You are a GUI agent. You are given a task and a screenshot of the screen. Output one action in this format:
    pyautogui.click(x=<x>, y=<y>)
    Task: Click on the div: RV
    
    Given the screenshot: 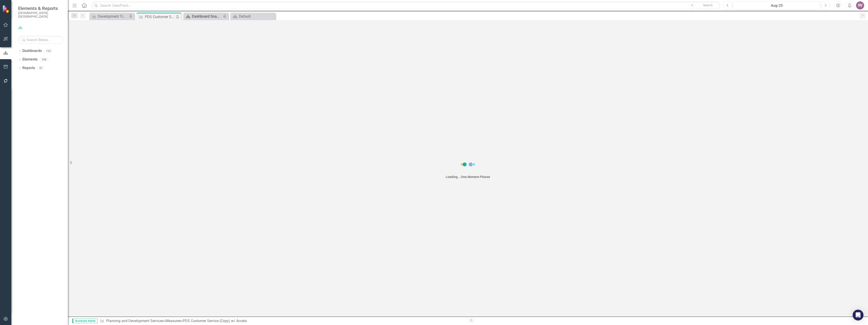 What is the action you would take?
    pyautogui.click(x=860, y=5)
    